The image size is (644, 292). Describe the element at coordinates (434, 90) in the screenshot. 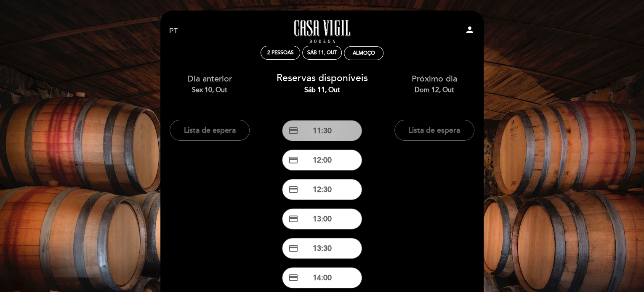

I see `div: Dom 12, out` at that location.